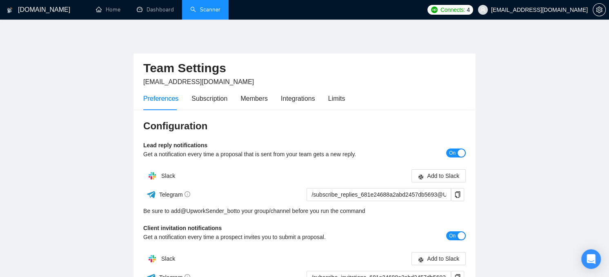 The height and width of the screenshot is (277, 609). What do you see at coordinates (483, 10) in the screenshot?
I see `span: user` at bounding box center [483, 10].